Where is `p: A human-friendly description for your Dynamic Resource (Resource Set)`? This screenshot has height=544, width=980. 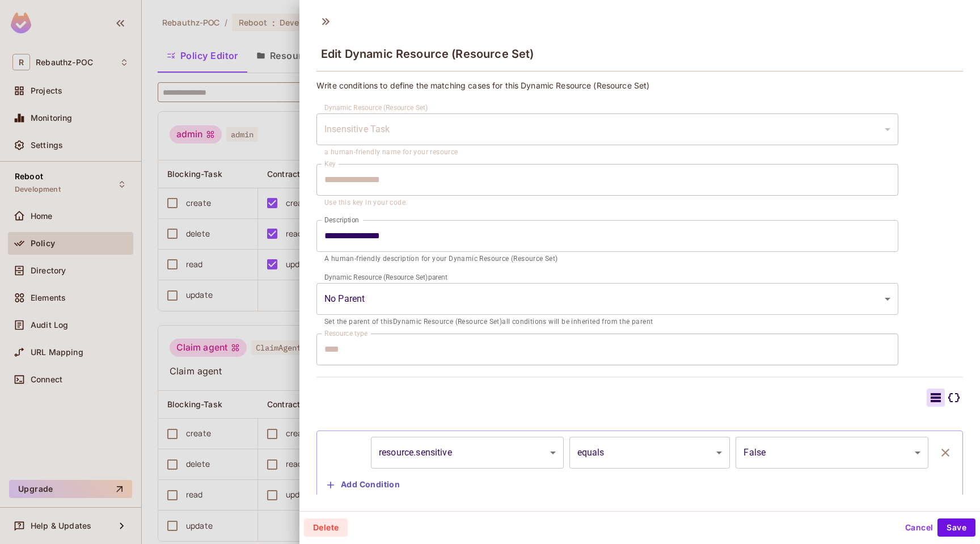 p: A human-friendly description for your Dynamic Resource (Resource Set) is located at coordinates (607, 260).